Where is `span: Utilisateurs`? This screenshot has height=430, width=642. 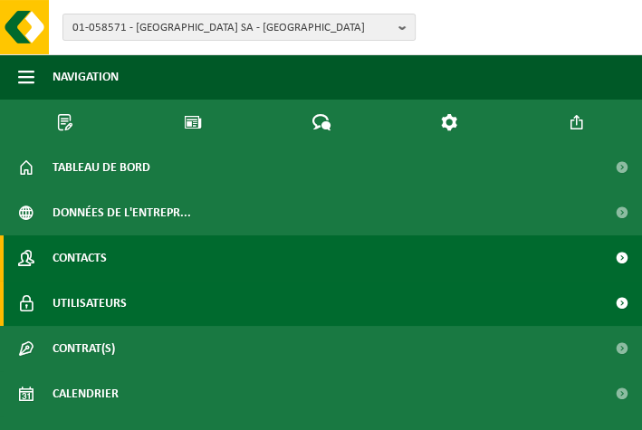
span: Utilisateurs is located at coordinates (90, 304).